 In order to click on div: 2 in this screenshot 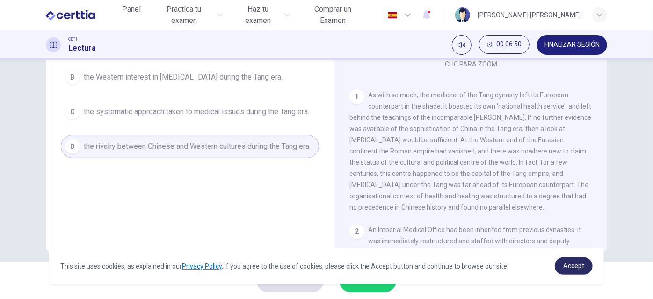, I will do `click(357, 232)`.